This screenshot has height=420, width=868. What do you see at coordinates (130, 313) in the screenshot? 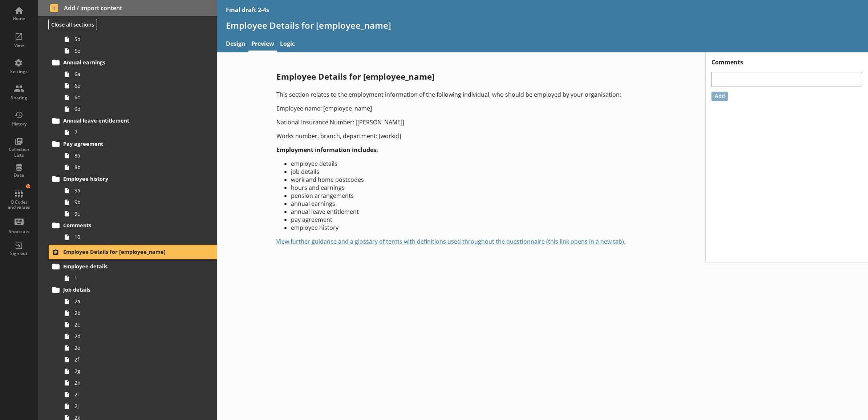
I see `span: 2b` at bounding box center [130, 313].